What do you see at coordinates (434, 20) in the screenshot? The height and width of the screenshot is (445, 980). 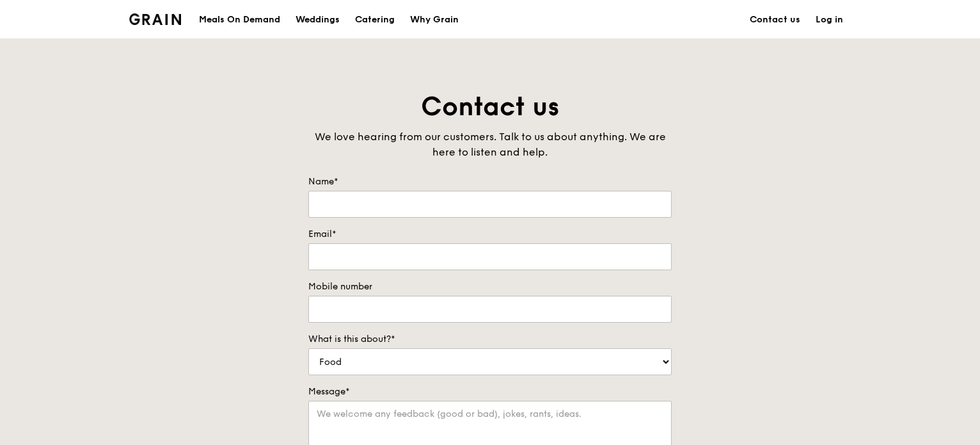 I see `a: Why Grain` at bounding box center [434, 20].